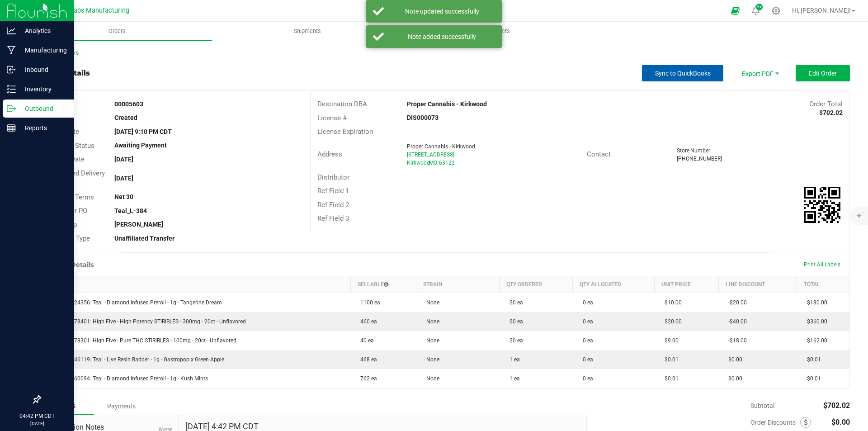 The image size is (868, 431). I want to click on strong: Awaiting Payment, so click(140, 145).